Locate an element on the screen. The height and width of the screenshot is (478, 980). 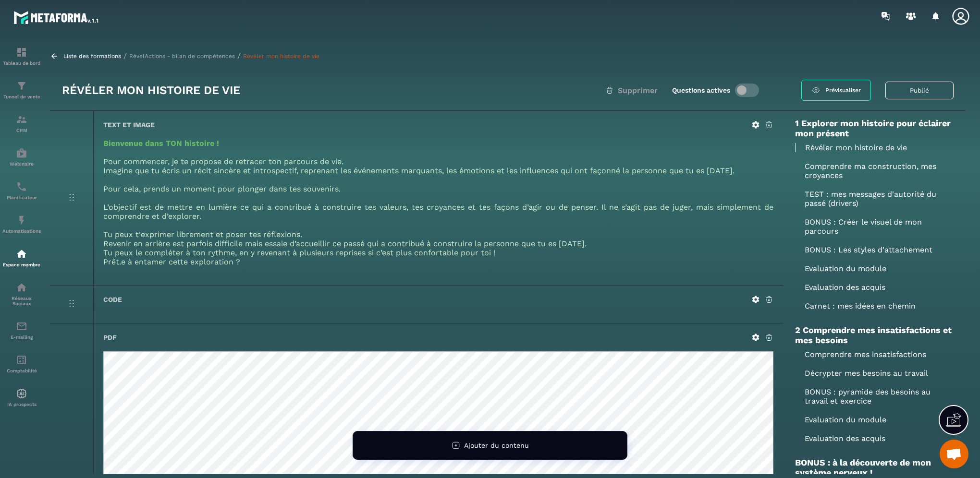
p: Réseaux Sociaux is located at coordinates (22, 301).